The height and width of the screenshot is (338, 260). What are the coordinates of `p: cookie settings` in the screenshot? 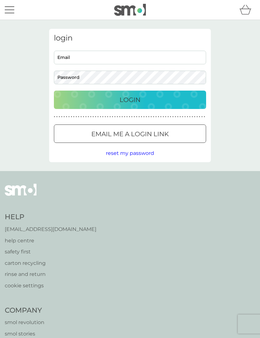 It's located at (50, 286).